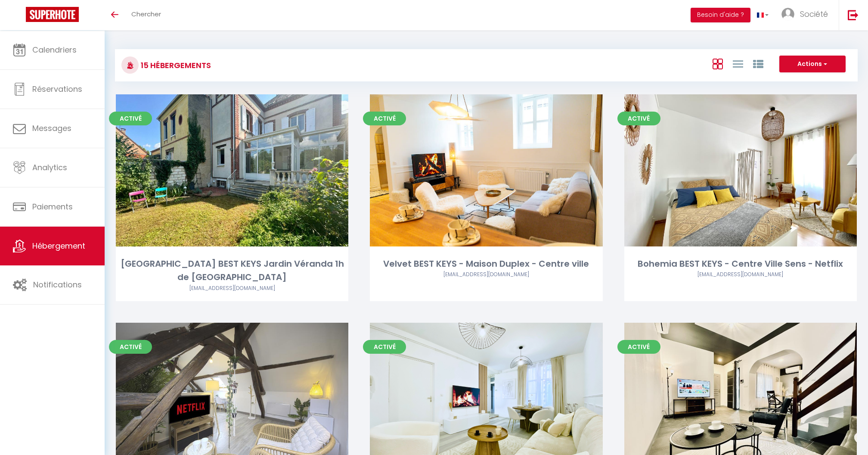  Describe the element at coordinates (175, 65) in the screenshot. I see `h3: 15 Hébergements` at that location.